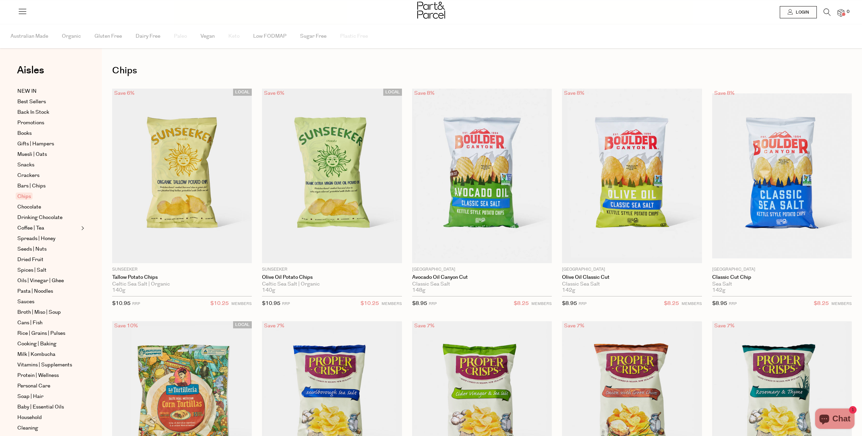 The width and height of the screenshot is (862, 436). I want to click on a: Pasta | Noodles, so click(48, 292).